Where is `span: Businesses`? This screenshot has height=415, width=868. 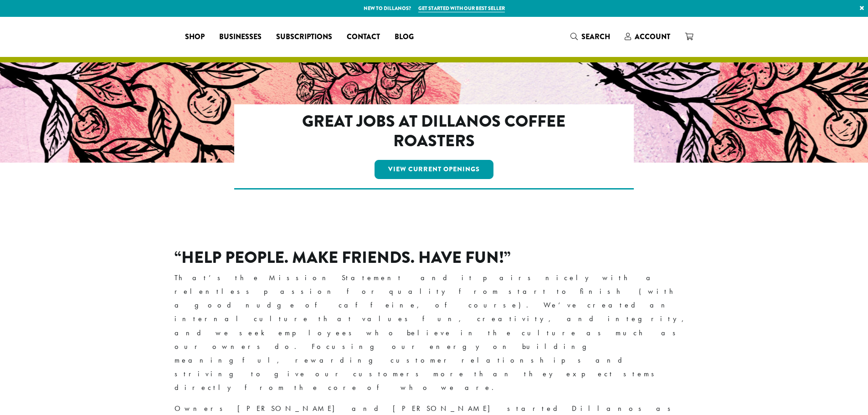
span: Businesses is located at coordinates (240, 37).